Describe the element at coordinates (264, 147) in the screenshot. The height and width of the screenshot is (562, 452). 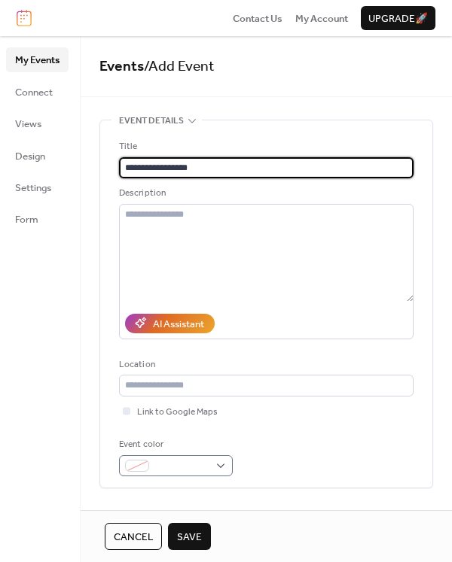
I see `div: Title` at that location.